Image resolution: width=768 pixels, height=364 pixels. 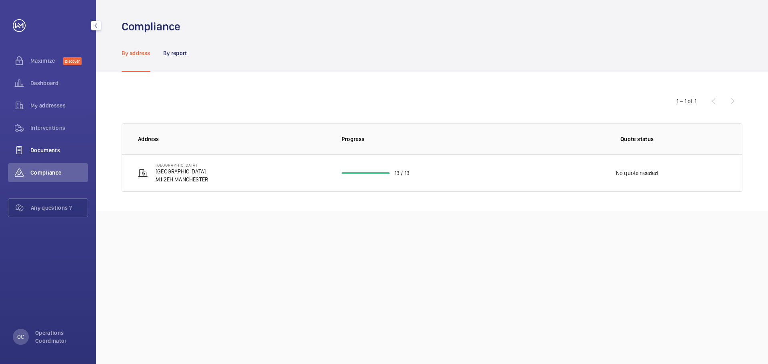 What do you see at coordinates (637, 139) in the screenshot?
I see `p: Quote status` at bounding box center [637, 139].